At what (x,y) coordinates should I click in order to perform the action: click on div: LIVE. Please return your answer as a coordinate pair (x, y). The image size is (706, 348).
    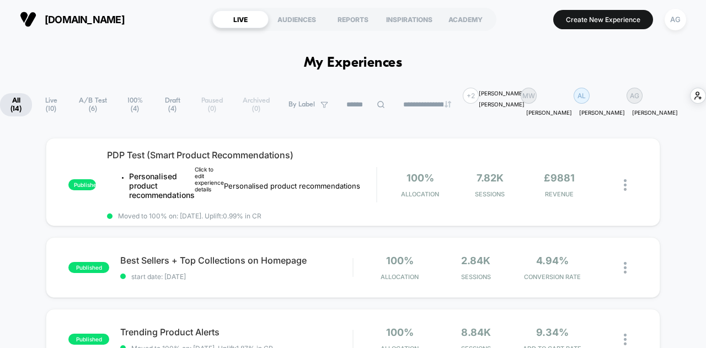
    Looking at the image, I should click on (240, 19).